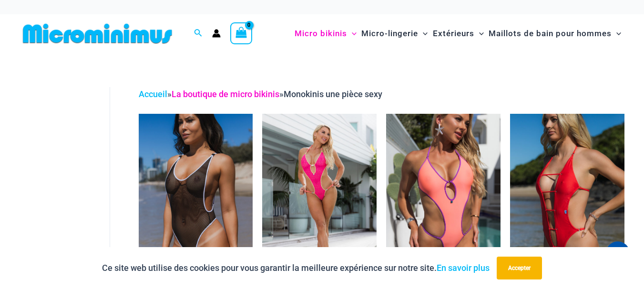 The width and height of the screenshot is (644, 289). I want to click on img: Maillot une pièce Bubble Mesh Highlight Rose 819 01, so click(319, 199).